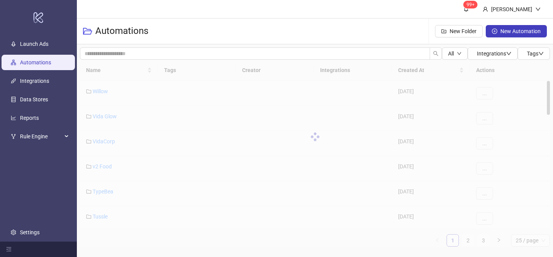 This screenshot has width=553, height=257. What do you see at coordinates (88, 31) in the screenshot?
I see `span: folder-open` at bounding box center [88, 31].